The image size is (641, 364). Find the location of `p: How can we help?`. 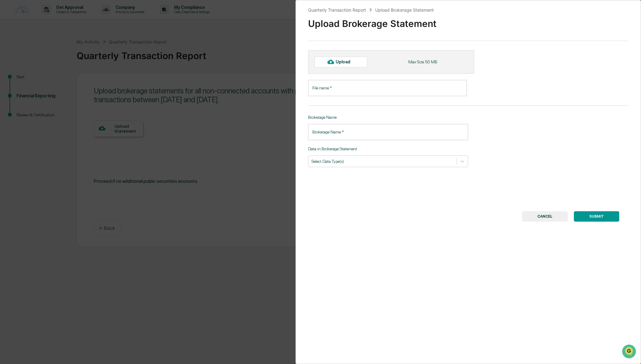

p: How can we help? is located at coordinates (59, 18).